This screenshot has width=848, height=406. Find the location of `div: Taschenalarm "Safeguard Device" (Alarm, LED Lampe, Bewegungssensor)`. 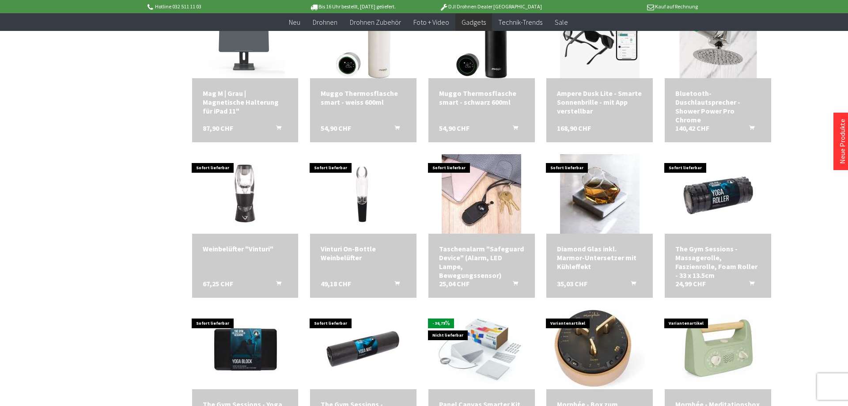

div: Taschenalarm "Safeguard Device" (Alarm, LED Lampe, Bewegungssensor) is located at coordinates (482, 262).